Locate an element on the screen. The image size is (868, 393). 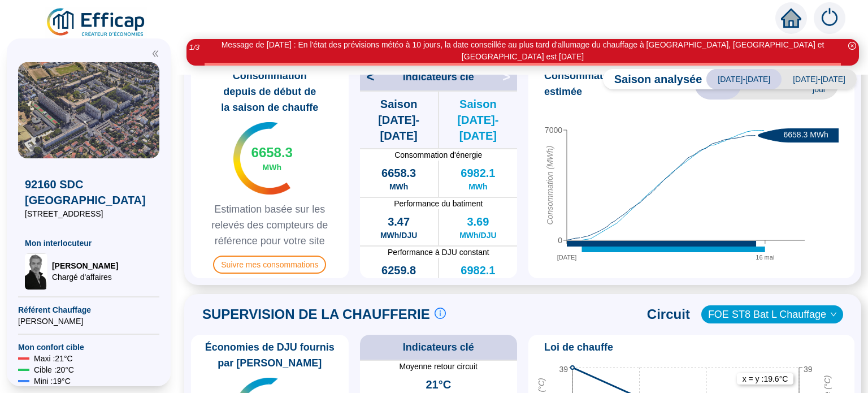
span: Performance à DJU constant is located at coordinates (439, 252).